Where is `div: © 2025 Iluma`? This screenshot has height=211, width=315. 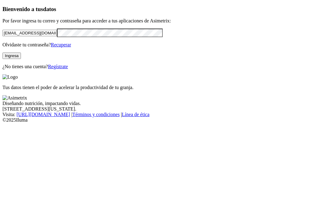
div: © 2025 Iluma is located at coordinates (158, 120).